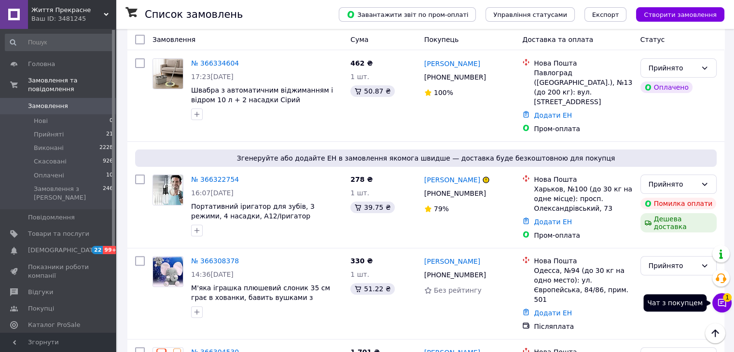 The height and width of the screenshot is (352, 734). What do you see at coordinates (41, 64) in the screenshot?
I see `span: Головна` at bounding box center [41, 64].